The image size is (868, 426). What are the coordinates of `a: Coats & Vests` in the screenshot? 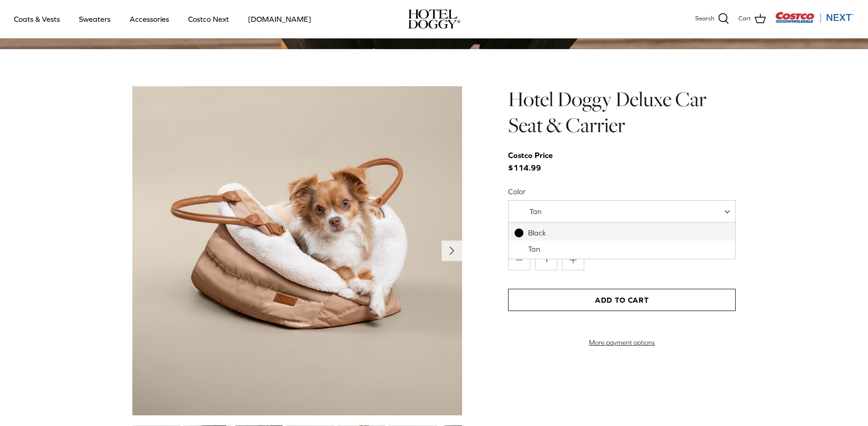 It's located at (36, 19).